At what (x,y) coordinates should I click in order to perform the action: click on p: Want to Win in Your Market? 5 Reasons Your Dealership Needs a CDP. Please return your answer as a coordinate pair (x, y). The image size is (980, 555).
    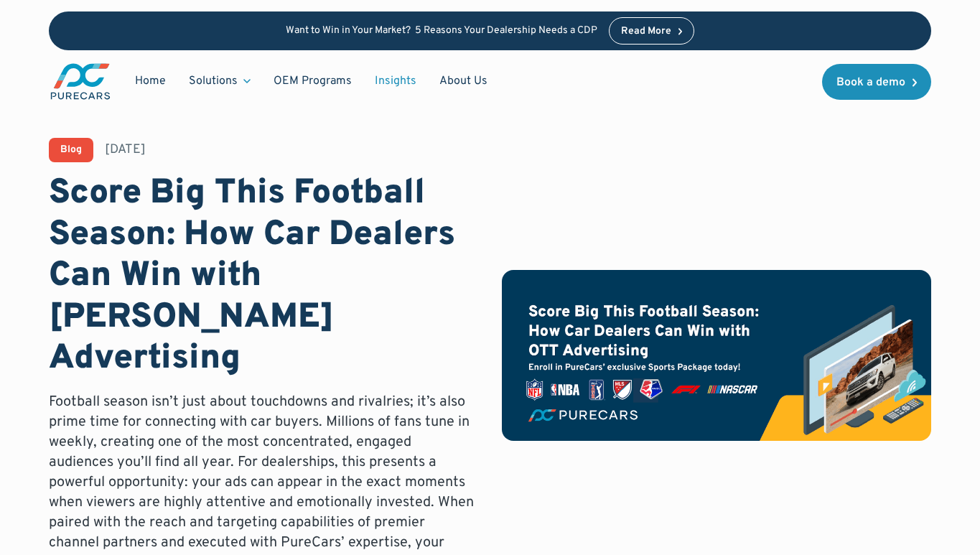
    Looking at the image, I should click on (442, 31).